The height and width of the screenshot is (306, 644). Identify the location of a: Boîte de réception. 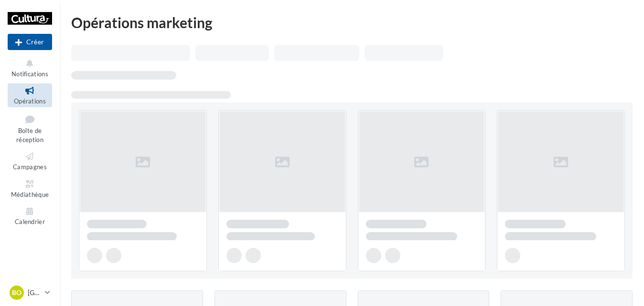
(30, 128).